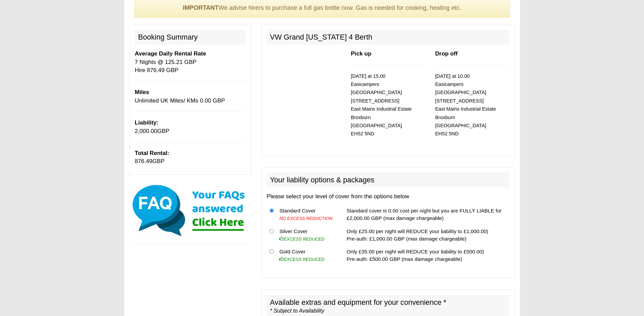 This screenshot has width=644, height=316. Describe the element at coordinates (190, 97) in the screenshot. I see `p: Unlimited UK Miles/ KMs 0.00 GBP` at that location.